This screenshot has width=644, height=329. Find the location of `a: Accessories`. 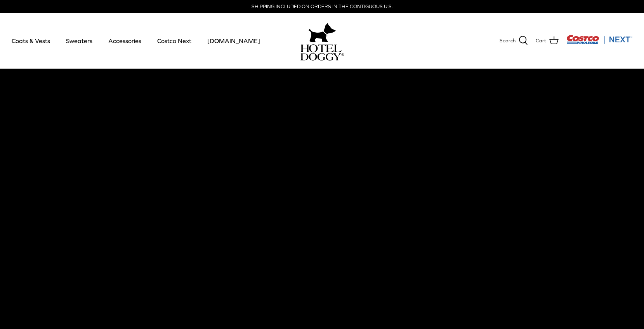

a: Accessories is located at coordinates (125, 41).